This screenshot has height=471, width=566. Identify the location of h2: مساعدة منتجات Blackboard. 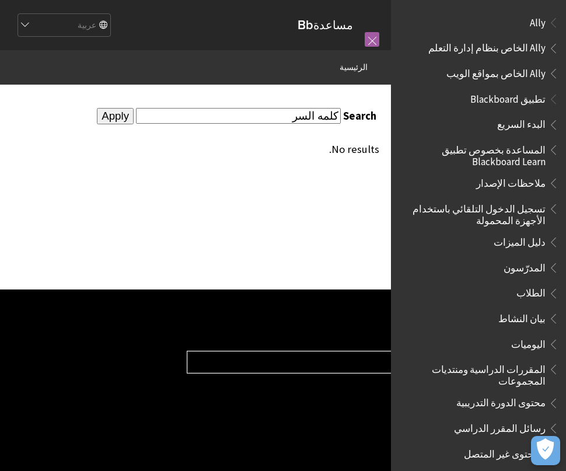
(370, 328).